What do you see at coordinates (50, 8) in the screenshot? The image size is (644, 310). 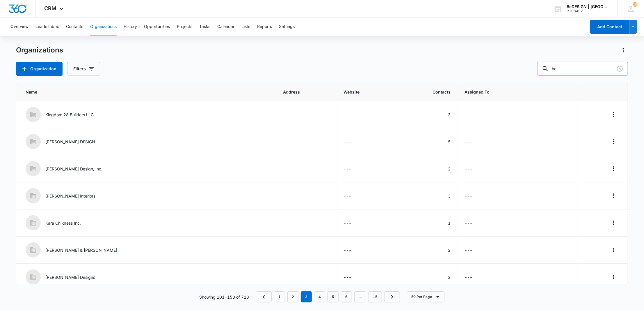 I see `span: CRM` at bounding box center [50, 8].